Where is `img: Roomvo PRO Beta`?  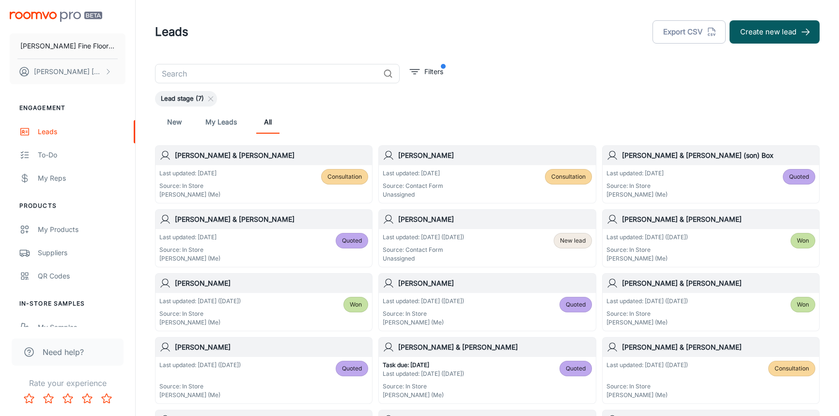
img: Roomvo PRO Beta is located at coordinates (56, 16).